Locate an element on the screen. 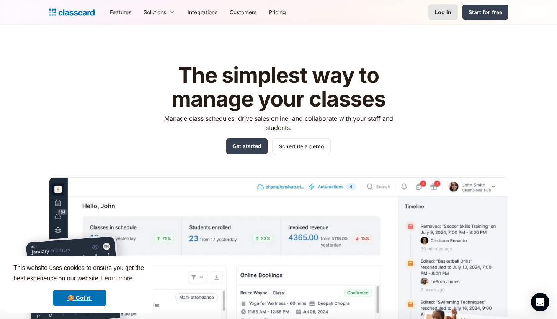  h1: The simplest way to manage your classes is located at coordinates (278, 87).